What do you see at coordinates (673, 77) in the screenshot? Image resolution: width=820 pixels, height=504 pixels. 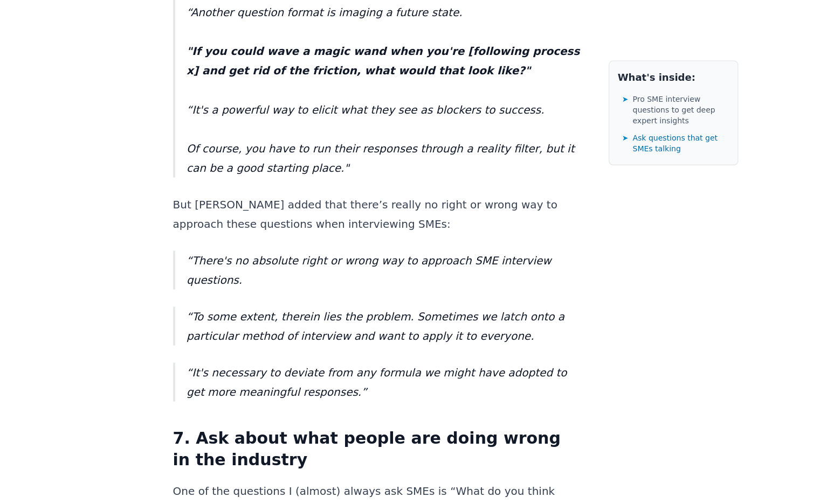 I see `h2: What's inside:` at bounding box center [673, 77].